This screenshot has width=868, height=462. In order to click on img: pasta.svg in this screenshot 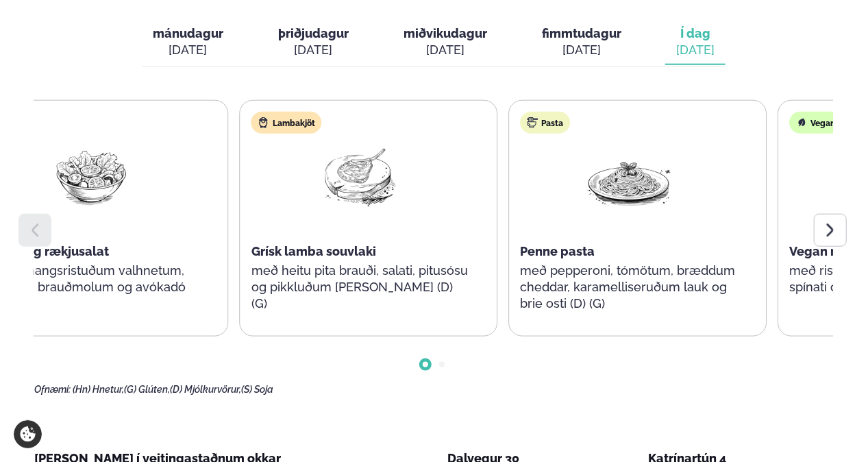, I will do `click(532, 122)`.